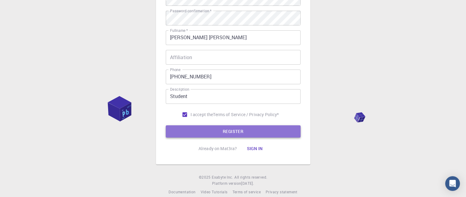 This screenshot has height=197, width=466. I want to click on span: Platform version, so click(227, 184).